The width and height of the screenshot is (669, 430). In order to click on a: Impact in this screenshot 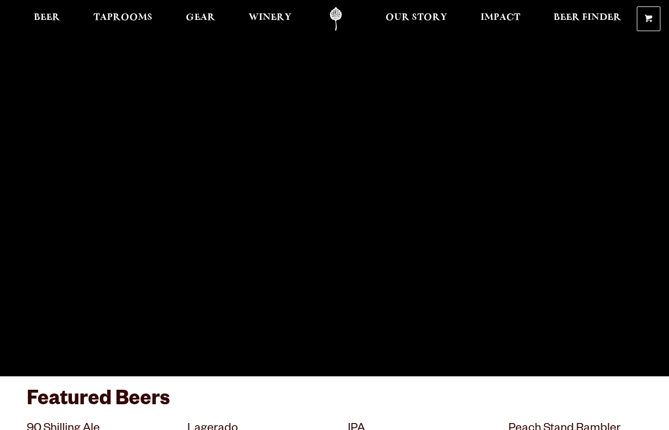, I will do `click(501, 19)`.